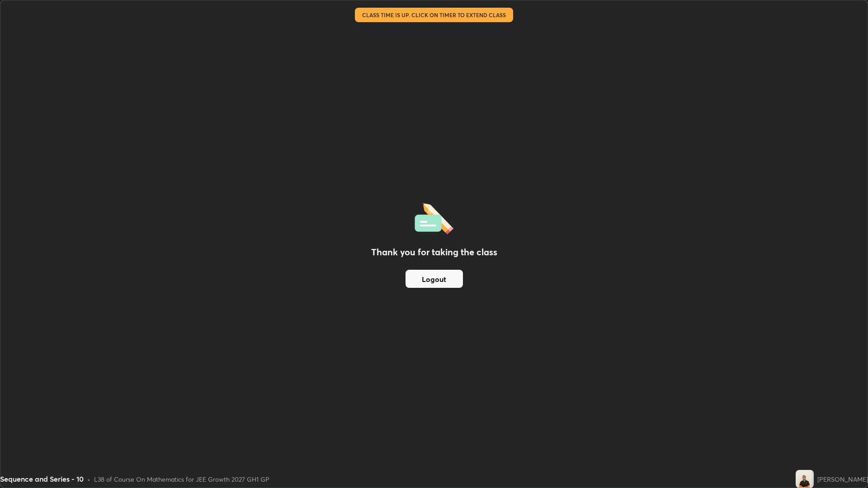 The height and width of the screenshot is (488, 868). I want to click on h2: Thank you for taking the class, so click(434, 252).